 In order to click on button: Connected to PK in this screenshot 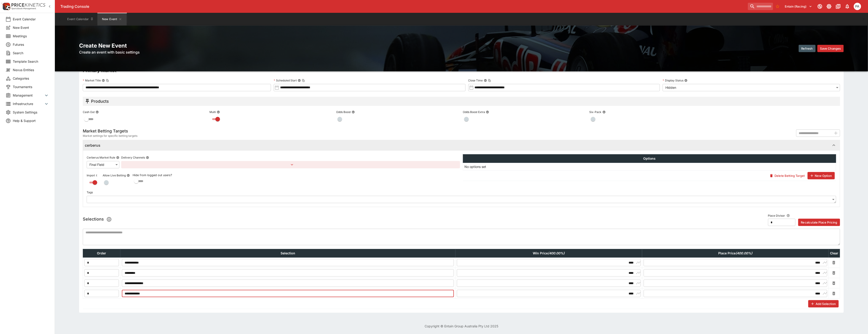, I will do `click(820, 6)`.